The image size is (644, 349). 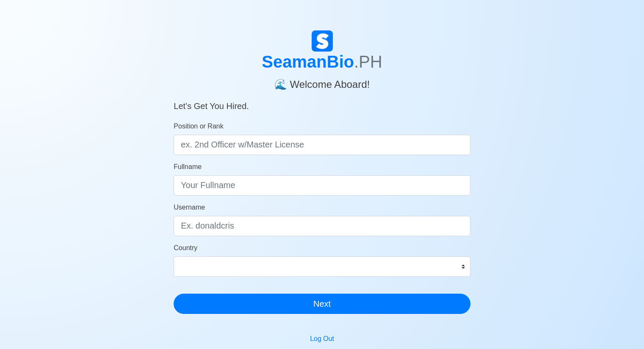 What do you see at coordinates (322, 145) in the screenshot?
I see `input: ex. 2nd Officer w/Master License` at bounding box center [322, 145].